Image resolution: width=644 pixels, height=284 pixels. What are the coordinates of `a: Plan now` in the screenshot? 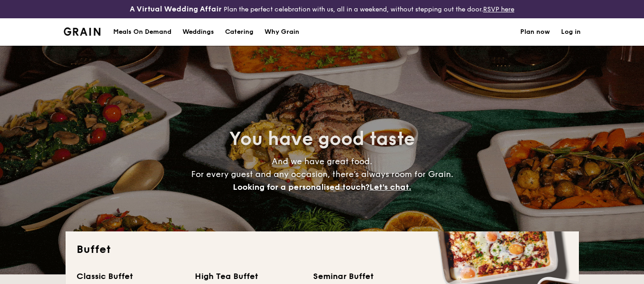 It's located at (535, 32).